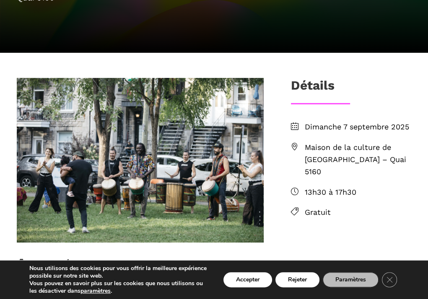 Image resolution: width=428 pixels, height=299 pixels. Describe the element at coordinates (119, 288) in the screenshot. I see `p: Vous pouvez en savoir plus sur les cookies que nous utilisons ou les désactiver dans .` at that location.